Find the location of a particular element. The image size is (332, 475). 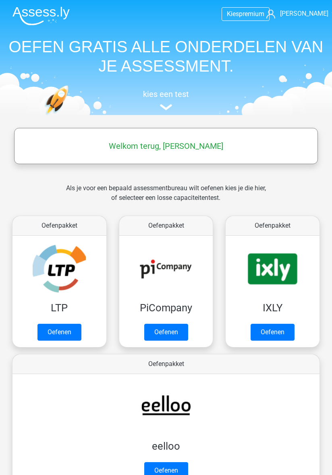

h1: OEFEN GRATIS ALLE ONDERDELEN VAN JE ASSESSMENT. is located at coordinates (166, 56).